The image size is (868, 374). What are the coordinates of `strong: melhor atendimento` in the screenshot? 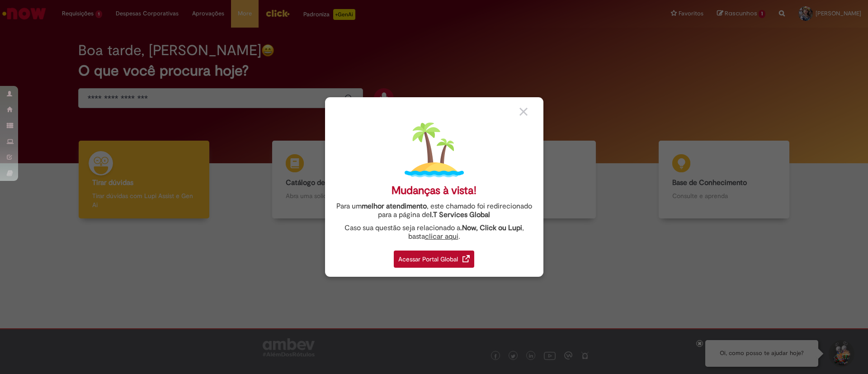 It's located at (394, 206).